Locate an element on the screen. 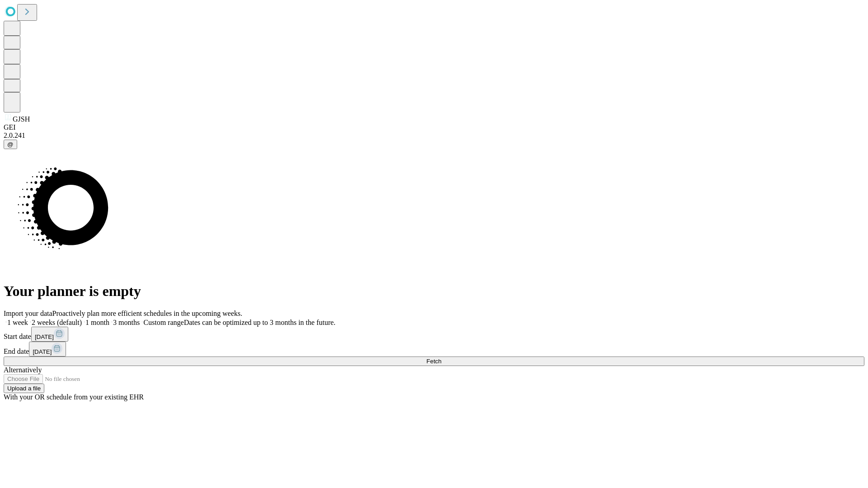  span: With your OR schedule from your existing EHR is located at coordinates (74, 397).